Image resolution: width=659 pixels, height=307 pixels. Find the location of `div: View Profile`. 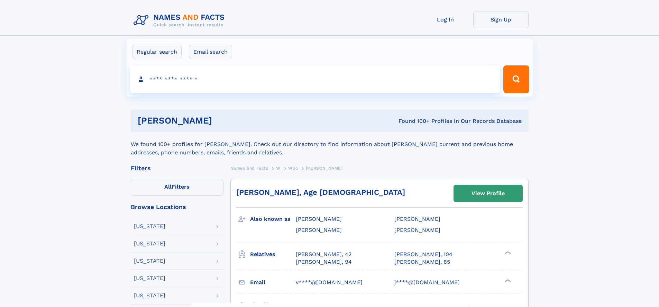

div: View Profile is located at coordinates (488, 193).